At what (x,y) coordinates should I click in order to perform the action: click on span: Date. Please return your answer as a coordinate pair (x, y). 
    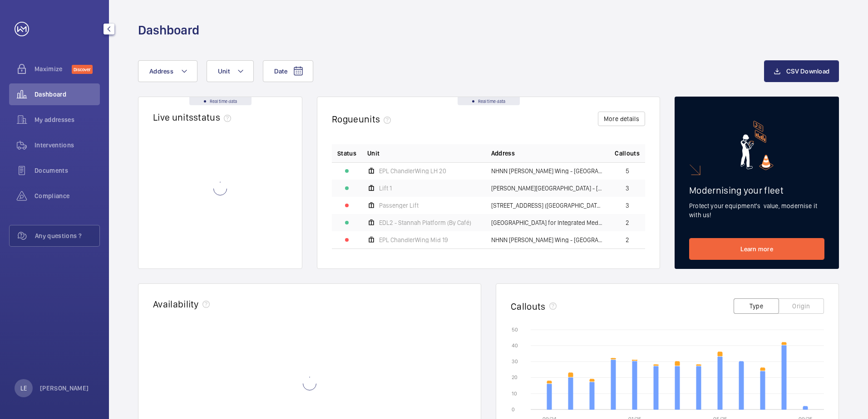
    Looking at the image, I should click on (280, 71).